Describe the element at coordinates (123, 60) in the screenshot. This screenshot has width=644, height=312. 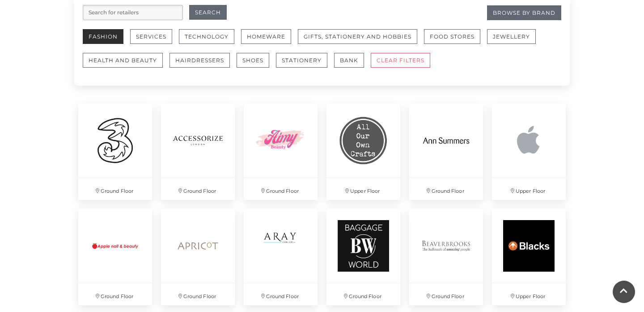
I see `button: Health and Beauty` at that location.